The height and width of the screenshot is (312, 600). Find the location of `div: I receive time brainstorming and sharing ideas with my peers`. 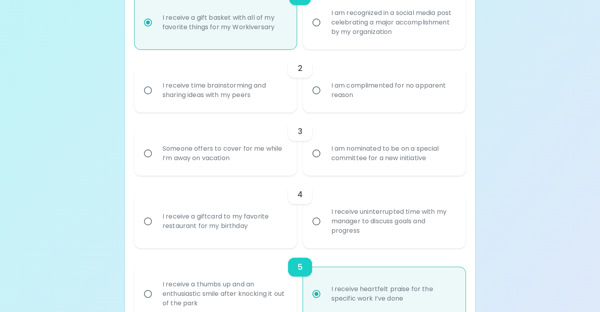

div: I receive time brainstorming and sharing ideas with my peers is located at coordinates (225, 90).